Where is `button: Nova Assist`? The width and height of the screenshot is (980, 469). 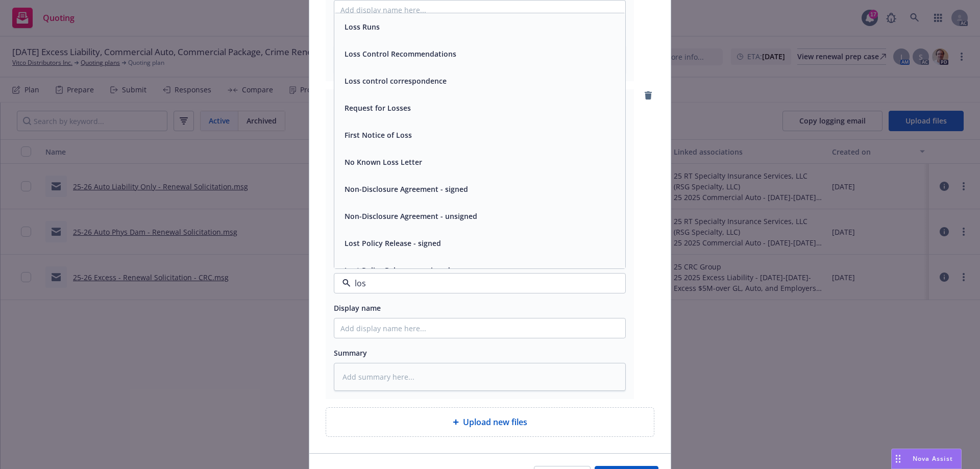
button: Nova Assist is located at coordinates (926, 459).